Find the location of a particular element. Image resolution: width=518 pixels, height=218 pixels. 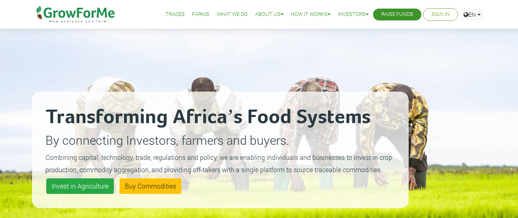

a: Invest in Agriculture is located at coordinates (80, 186).